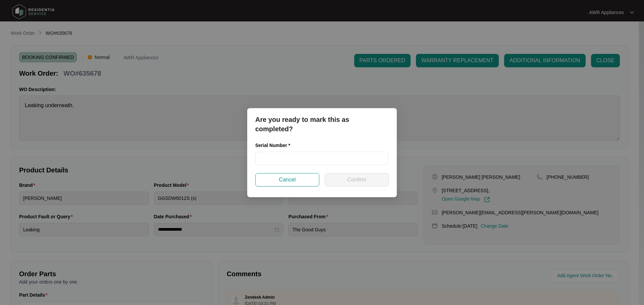 The height and width of the screenshot is (305, 644). What do you see at coordinates (357, 180) in the screenshot?
I see `button: Confirm` at bounding box center [357, 180].